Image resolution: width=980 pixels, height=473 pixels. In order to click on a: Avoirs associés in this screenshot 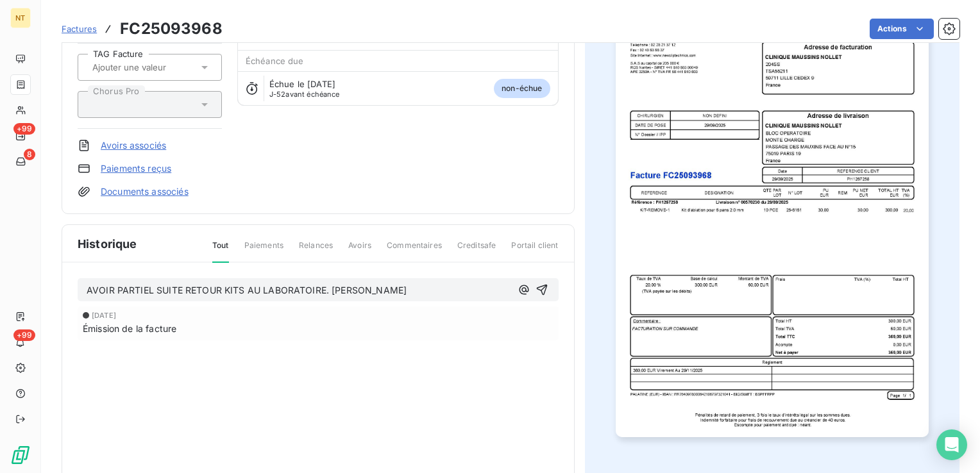, I will do `click(133, 146)`.